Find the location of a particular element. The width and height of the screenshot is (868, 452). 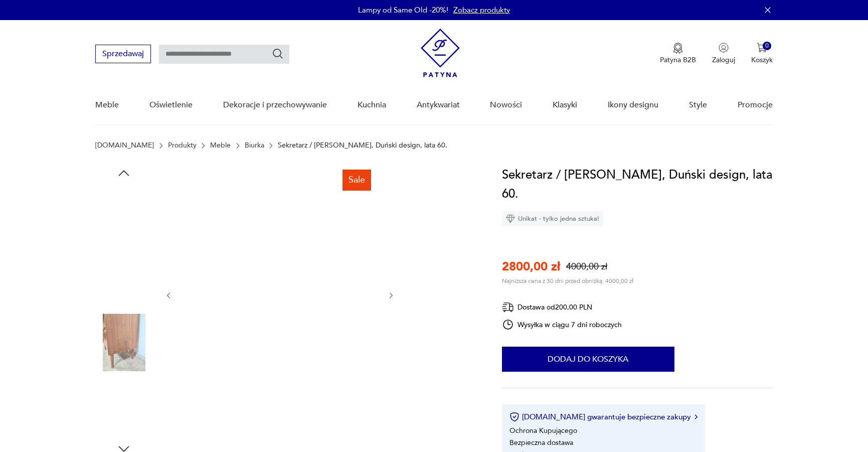

img: Ikona certyfikatu is located at coordinates (514, 416).